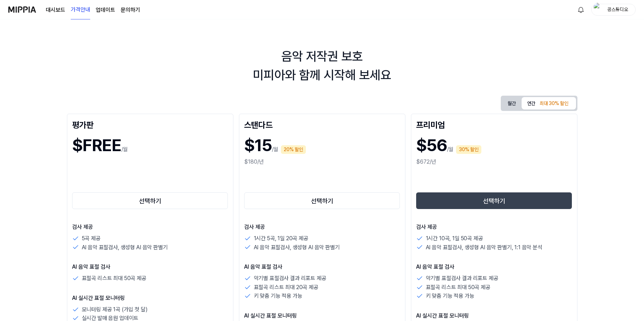 The image size is (644, 321). Describe the element at coordinates (81, 10) in the screenshot. I see `a: 가격안내` at that location.